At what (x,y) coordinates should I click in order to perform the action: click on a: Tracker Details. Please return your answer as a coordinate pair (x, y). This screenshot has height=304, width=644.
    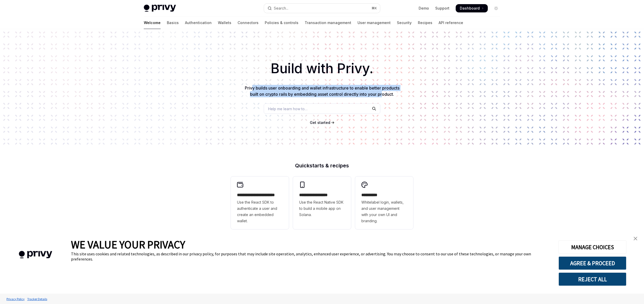
    Looking at the image, I should click on (37, 299).